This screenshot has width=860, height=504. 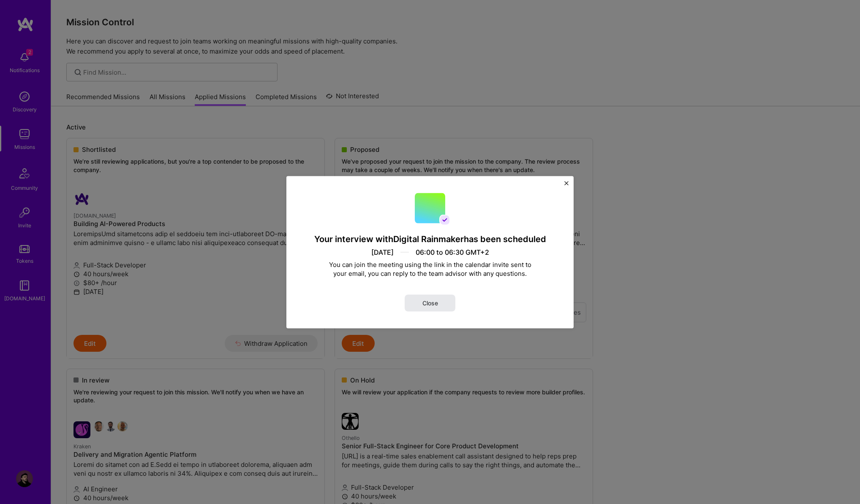 I want to click on div: 06:00 to 06:30 GMT+2, so click(x=452, y=252).